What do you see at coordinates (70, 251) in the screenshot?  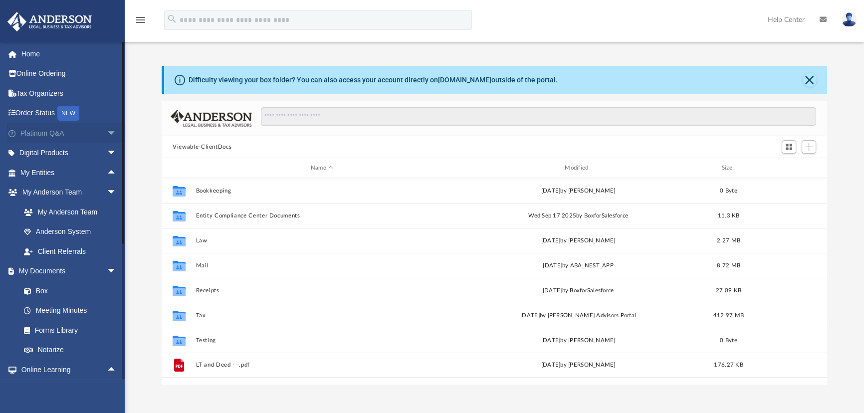 I see `a: Client Referrals` at bounding box center [70, 251].